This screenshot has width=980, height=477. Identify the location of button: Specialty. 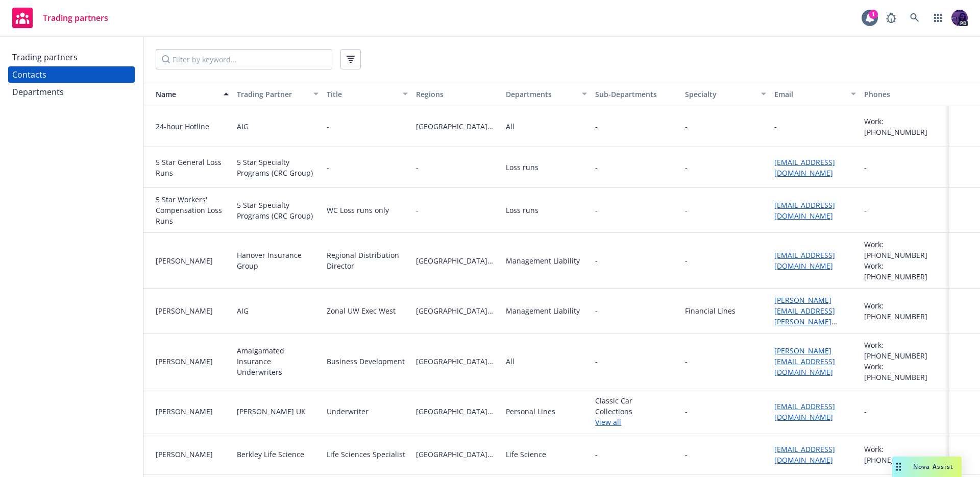
(726, 94).